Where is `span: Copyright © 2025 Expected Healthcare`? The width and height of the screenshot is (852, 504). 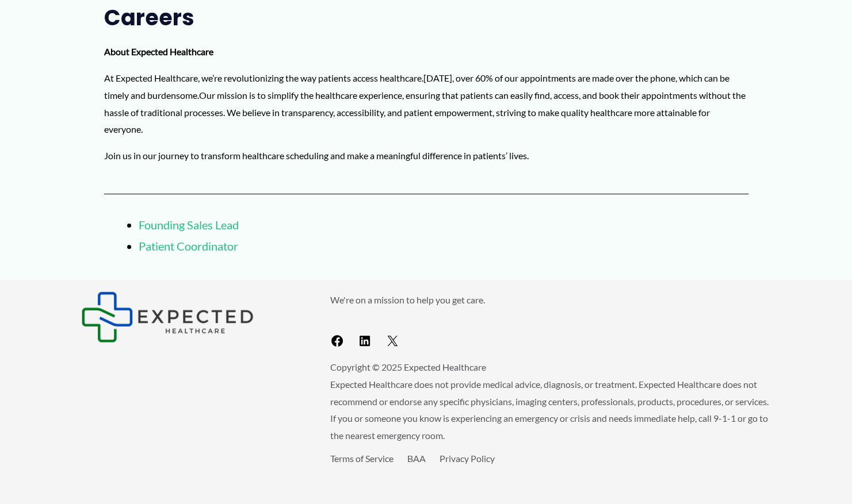
span: Copyright © 2025 Expected Healthcare is located at coordinates (408, 367).